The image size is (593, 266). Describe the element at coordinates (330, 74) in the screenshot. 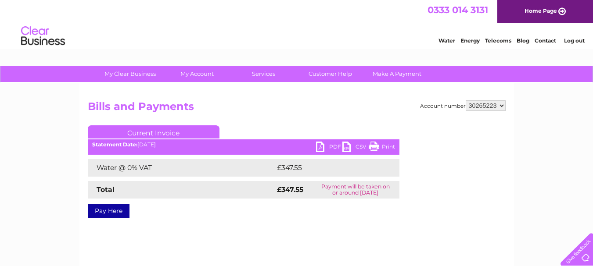

I see `a: Customer Help` at that location.